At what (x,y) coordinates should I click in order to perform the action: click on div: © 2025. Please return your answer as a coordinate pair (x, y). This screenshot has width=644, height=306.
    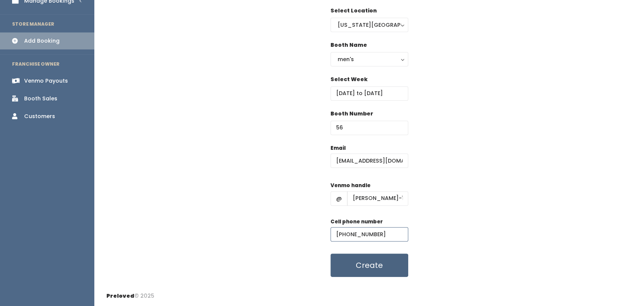
    Looking at the image, I should click on (130, 293).